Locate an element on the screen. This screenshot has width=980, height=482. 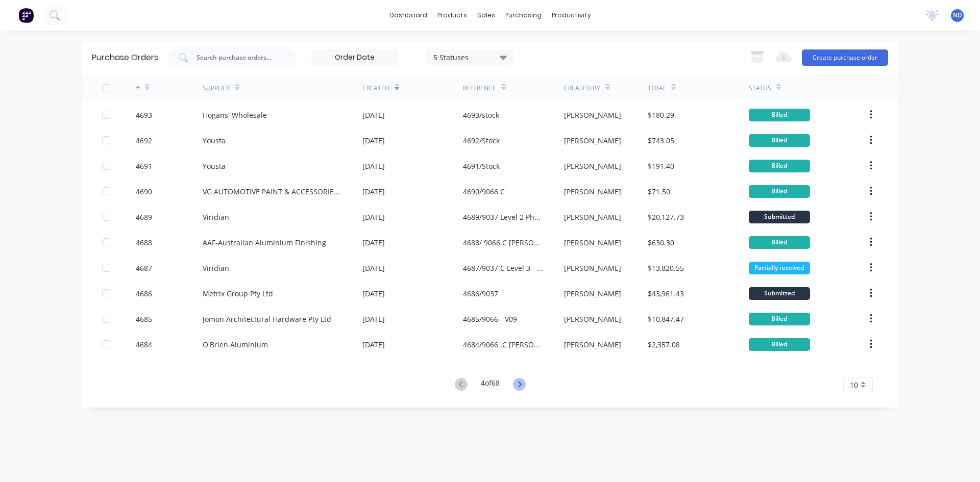
div: Metrix Group Pty Ltd is located at coordinates (238, 294).